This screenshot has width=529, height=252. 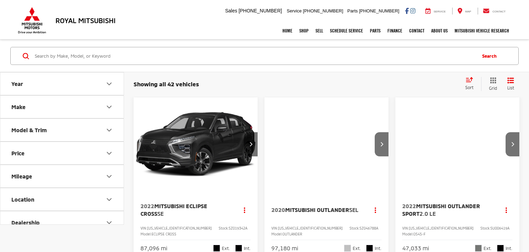 What do you see at coordinates (353, 11) in the screenshot?
I see `span: Parts` at bounding box center [353, 11].